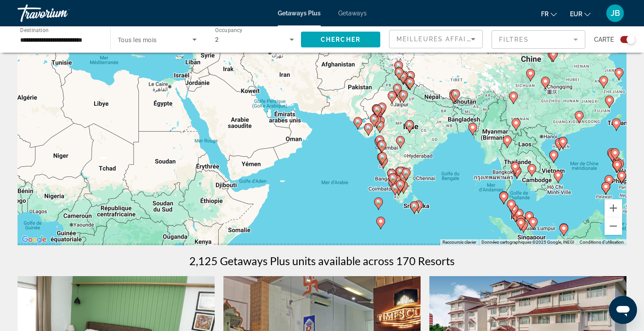 The width and height of the screenshot is (644, 331). I want to click on button: Filter, so click(539, 40).